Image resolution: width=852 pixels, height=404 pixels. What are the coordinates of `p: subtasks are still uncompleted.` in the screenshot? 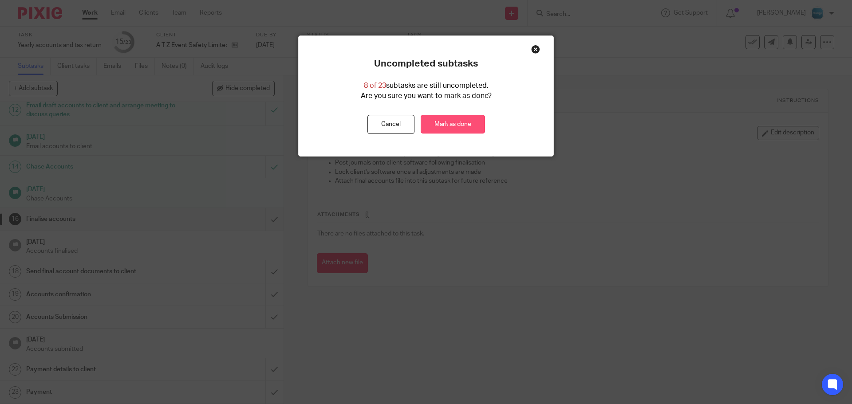 It's located at (426, 86).